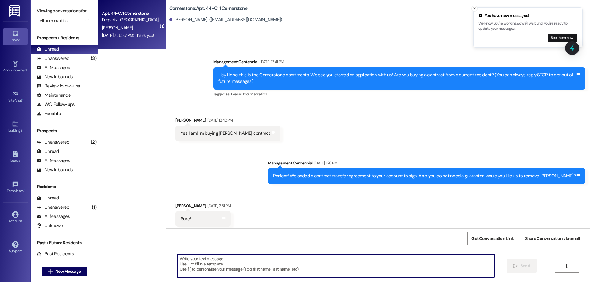  What do you see at coordinates (254, 94) in the screenshot?
I see `span: Documentation` at bounding box center [254, 94].